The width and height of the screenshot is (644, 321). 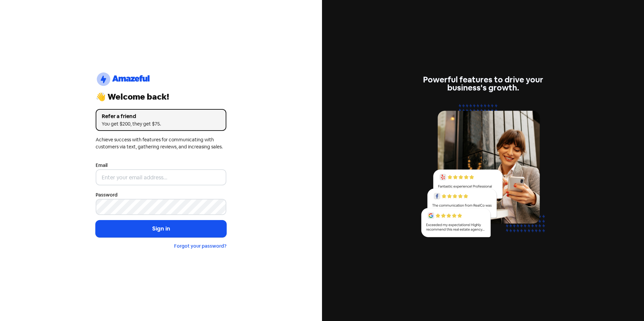 What do you see at coordinates (161, 143) in the screenshot?
I see `div: Achieve success with features for communicating with customers via text, gathering reviews, and i...` at bounding box center [161, 143].